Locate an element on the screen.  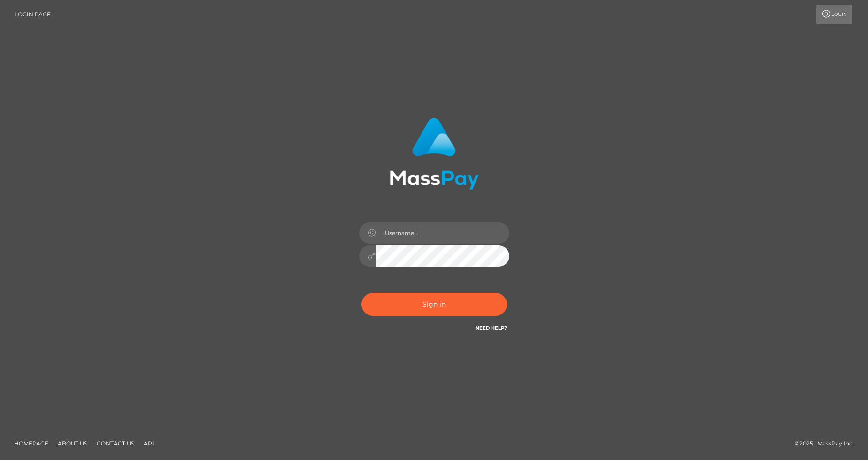
a: Need Help? is located at coordinates (491, 328).